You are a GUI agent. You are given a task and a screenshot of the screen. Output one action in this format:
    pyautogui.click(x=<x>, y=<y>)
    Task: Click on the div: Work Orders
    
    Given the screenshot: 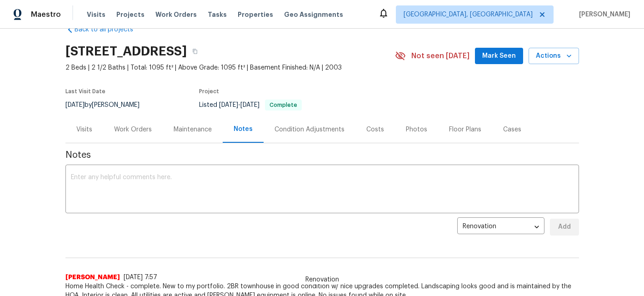 What is the action you would take?
    pyautogui.click(x=132, y=129)
    